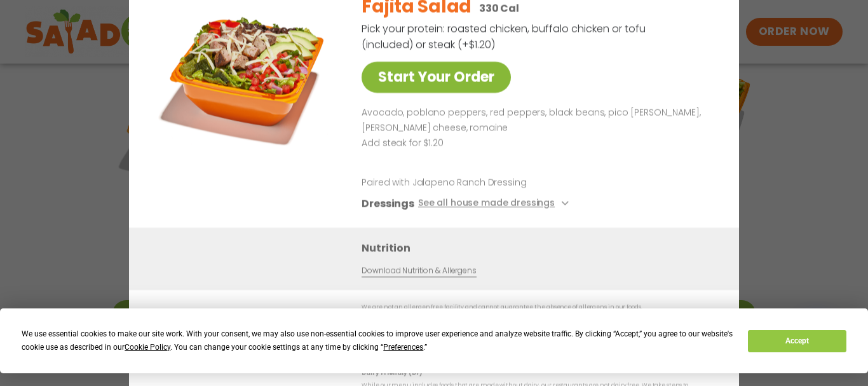 The width and height of the screenshot is (868, 386). I want to click on span: Cookie Policy, so click(147, 347).